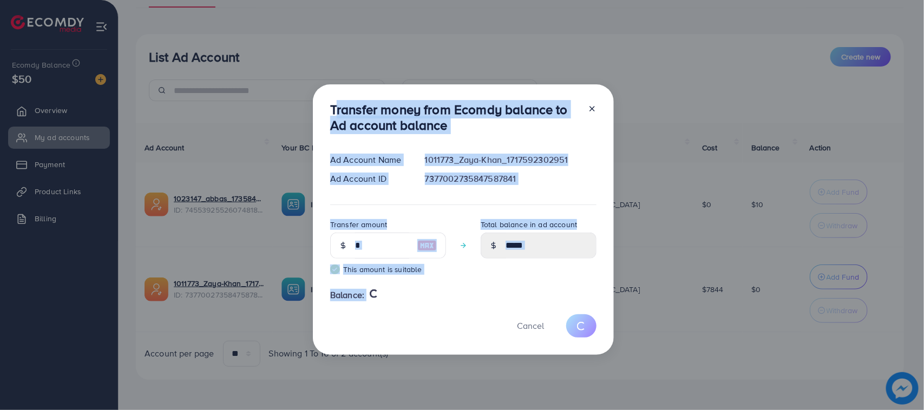 The width and height of the screenshot is (924, 410). I want to click on div: Ad Account ID, so click(369, 179).